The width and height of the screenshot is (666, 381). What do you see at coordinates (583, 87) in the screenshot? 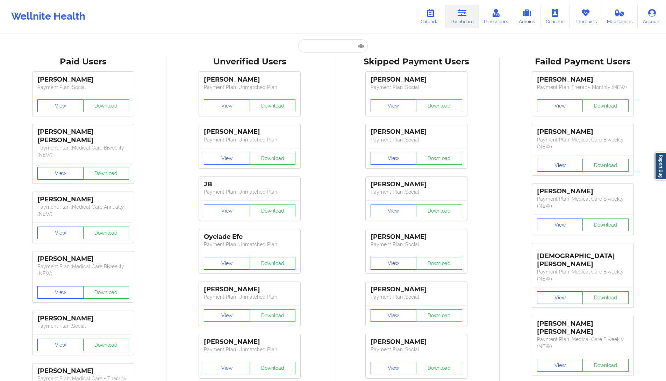
I see `p: Payment Plan : Therapy Monthly (NEW)` at bounding box center [583, 87].